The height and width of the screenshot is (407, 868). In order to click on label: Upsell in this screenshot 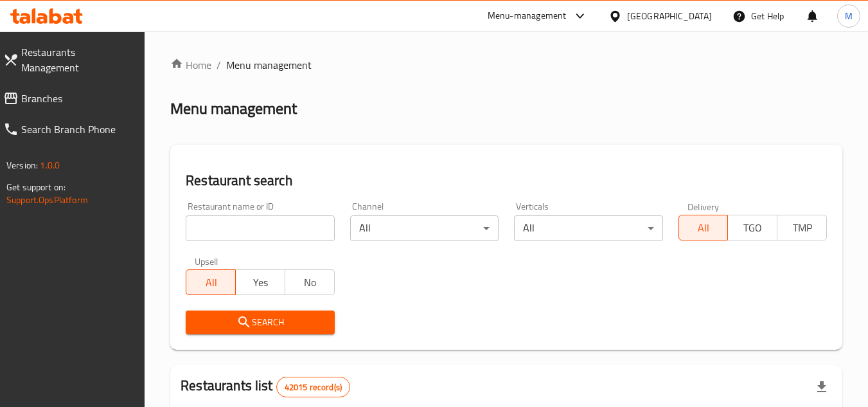, I will do `click(206, 261)`.